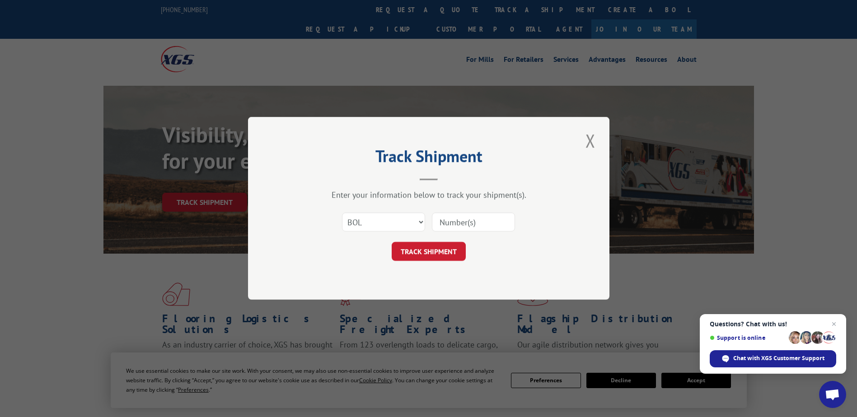  I want to click on div: Enter your information below to track your shipment(s)., so click(429, 195).